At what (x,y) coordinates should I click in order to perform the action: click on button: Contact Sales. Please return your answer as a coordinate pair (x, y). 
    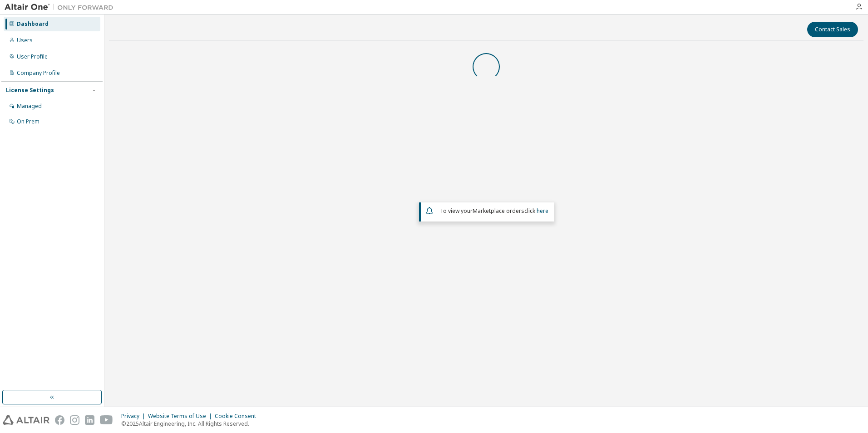
    Looking at the image, I should click on (832, 30).